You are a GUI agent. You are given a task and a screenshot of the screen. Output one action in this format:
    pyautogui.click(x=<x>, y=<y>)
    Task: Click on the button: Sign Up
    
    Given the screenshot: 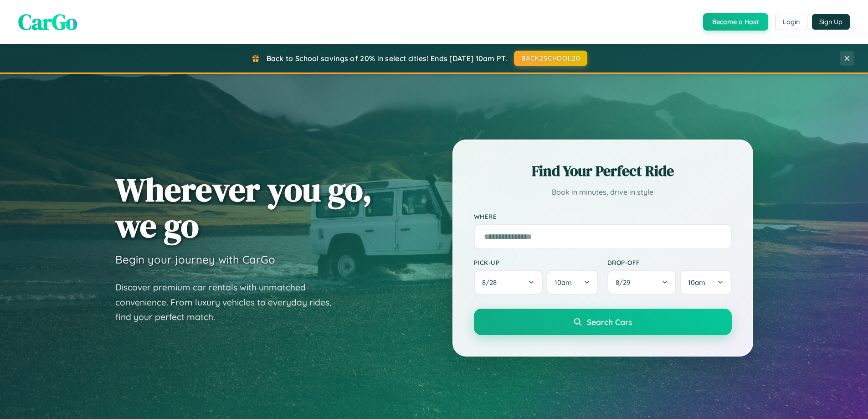 What is the action you would take?
    pyautogui.click(x=830, y=22)
    